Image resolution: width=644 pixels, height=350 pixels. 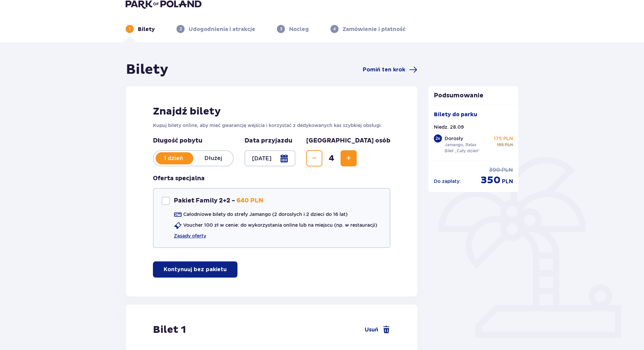 What do you see at coordinates (268, 141) in the screenshot?
I see `p: Data przyjazdu` at bounding box center [268, 141].